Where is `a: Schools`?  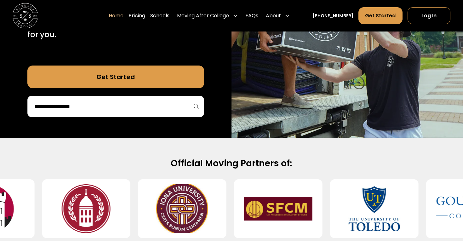 a: Schools is located at coordinates (160, 16).